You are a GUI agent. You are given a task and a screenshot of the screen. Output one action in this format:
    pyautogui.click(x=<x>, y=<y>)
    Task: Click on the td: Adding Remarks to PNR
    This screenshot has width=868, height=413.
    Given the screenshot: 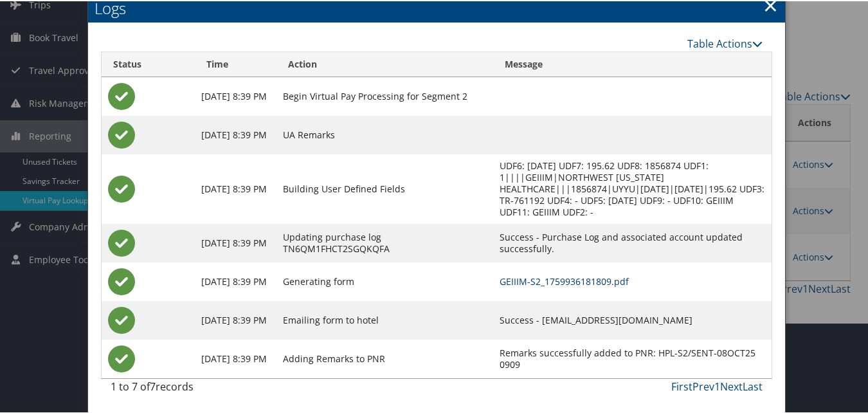 What is the action you would take?
    pyautogui.click(x=385, y=358)
    